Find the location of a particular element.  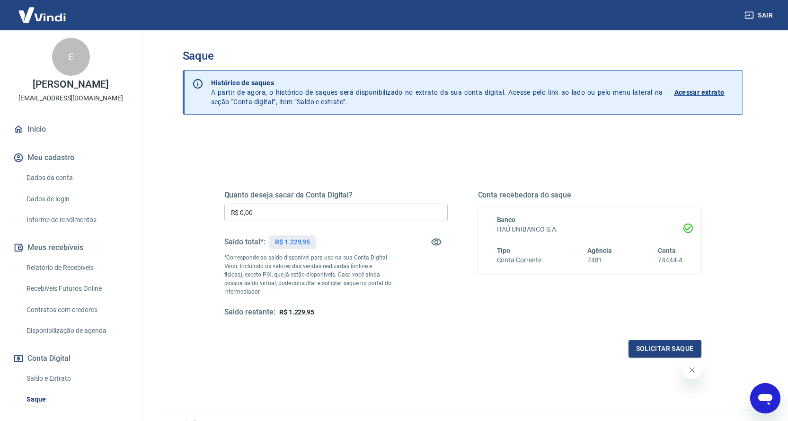

h6: 74444-4 is located at coordinates (670, 260).